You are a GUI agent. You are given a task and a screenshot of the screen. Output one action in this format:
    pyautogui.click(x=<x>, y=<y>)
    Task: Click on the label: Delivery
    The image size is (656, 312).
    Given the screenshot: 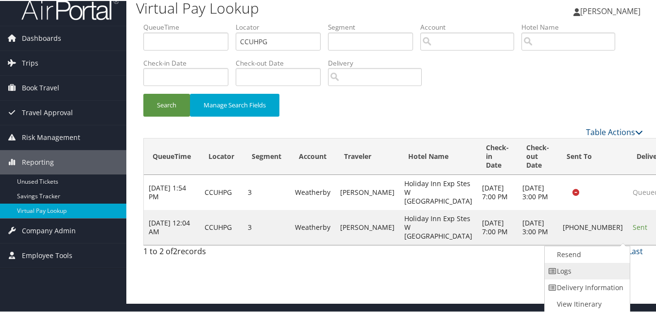 What is the action you would take?
    pyautogui.click(x=378, y=62)
    